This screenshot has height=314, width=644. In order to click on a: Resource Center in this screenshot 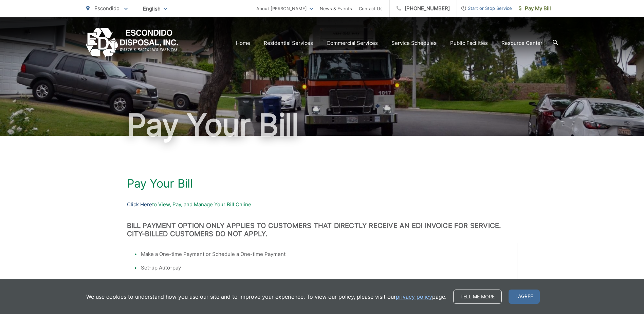, I will do `click(522, 43)`.